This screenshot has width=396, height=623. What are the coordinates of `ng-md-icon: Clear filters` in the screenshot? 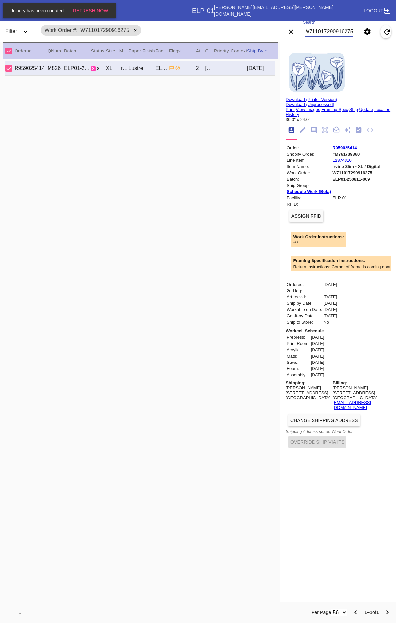 It's located at (291, 34).